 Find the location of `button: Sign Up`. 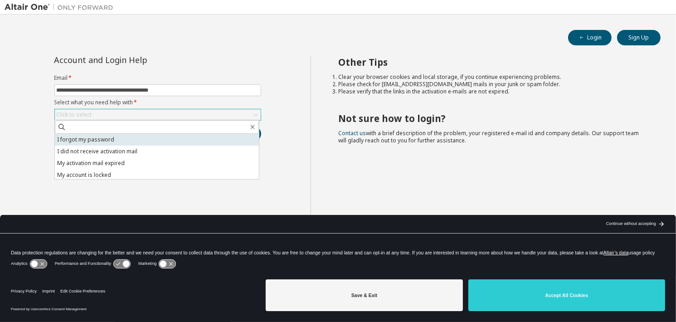

button: Sign Up is located at coordinates (639, 38).